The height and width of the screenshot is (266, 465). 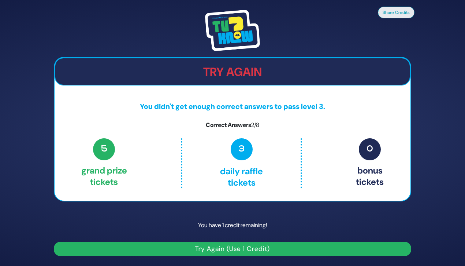 What do you see at coordinates (396, 12) in the screenshot?
I see `button: Share Credits` at bounding box center [396, 12].